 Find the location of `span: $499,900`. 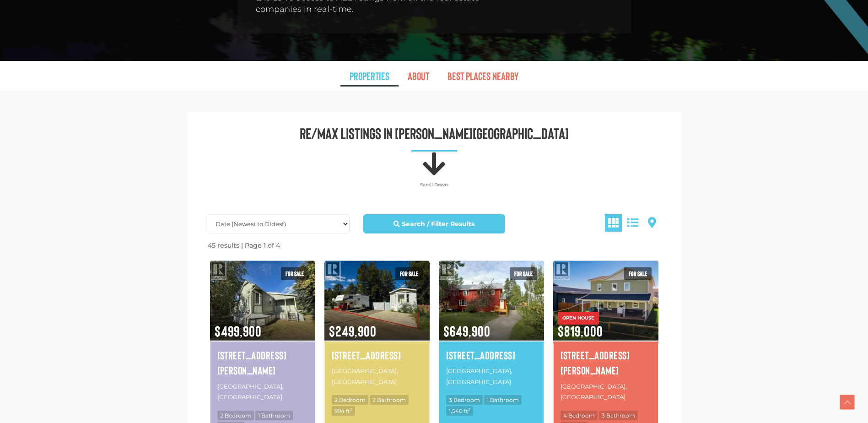

span: $499,900 is located at coordinates (262, 326).